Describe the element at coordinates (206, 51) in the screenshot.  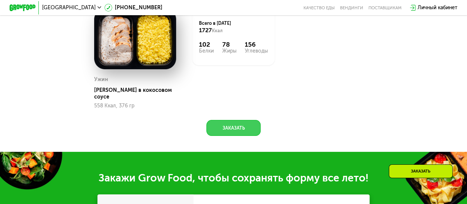
I see `div: Белки` at that location.